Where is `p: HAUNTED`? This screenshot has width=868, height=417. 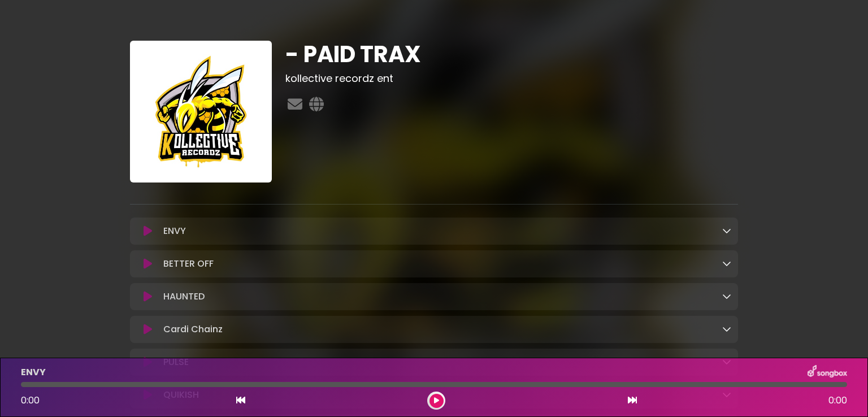
p: HAUNTED is located at coordinates (183, 297).